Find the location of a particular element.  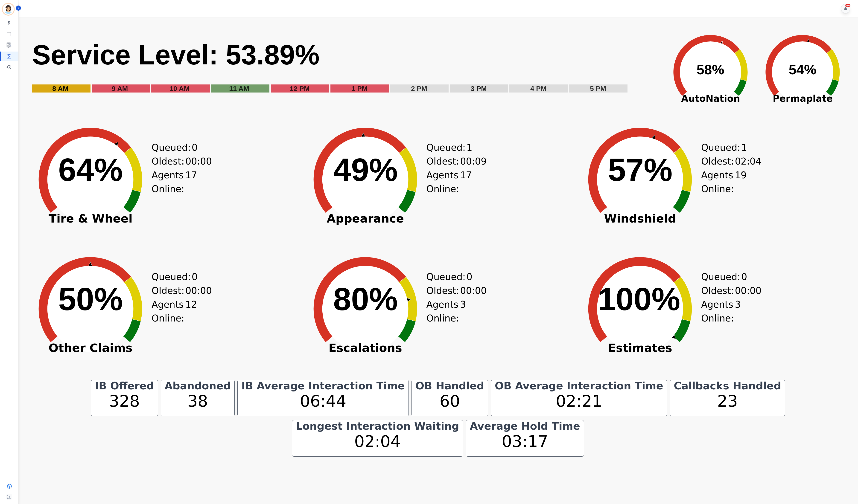

text: 2 PM is located at coordinates (419, 88).